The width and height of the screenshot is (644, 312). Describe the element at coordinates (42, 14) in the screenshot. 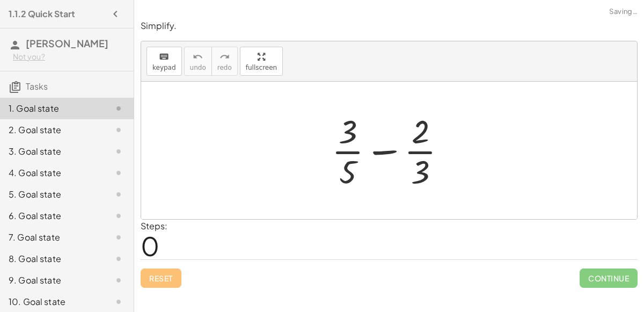

I see `h4: 1.1.2 Quick Start` at that location.